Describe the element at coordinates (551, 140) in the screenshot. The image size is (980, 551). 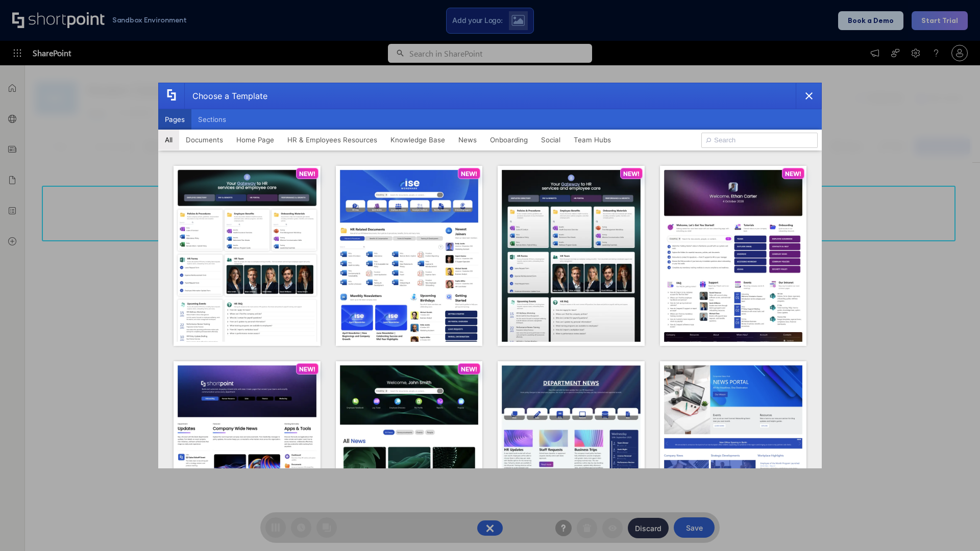
I see `button: Social` at that location.